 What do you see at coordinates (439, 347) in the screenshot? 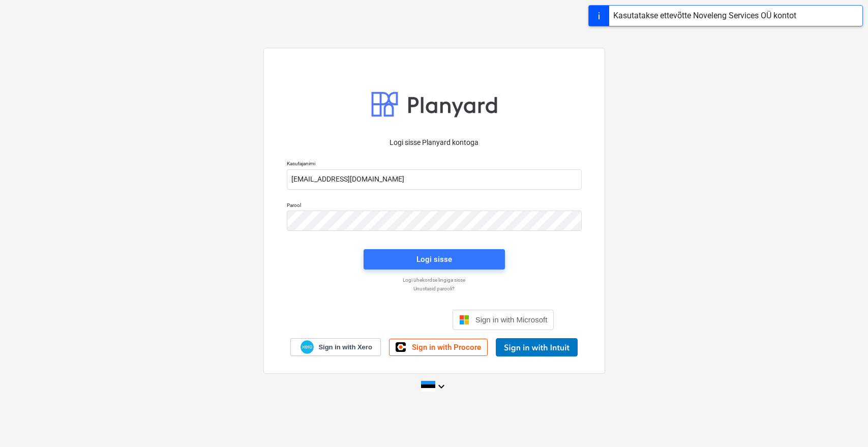
I see `a: Sign in with Procore` at bounding box center [439, 347].